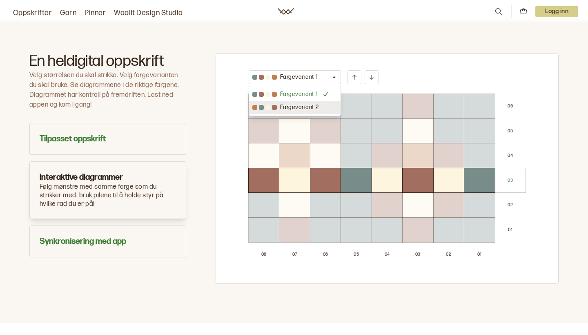 The image size is (588, 335). Describe the element at coordinates (148, 13) in the screenshot. I see `a: Woolit Design Studio` at that location.